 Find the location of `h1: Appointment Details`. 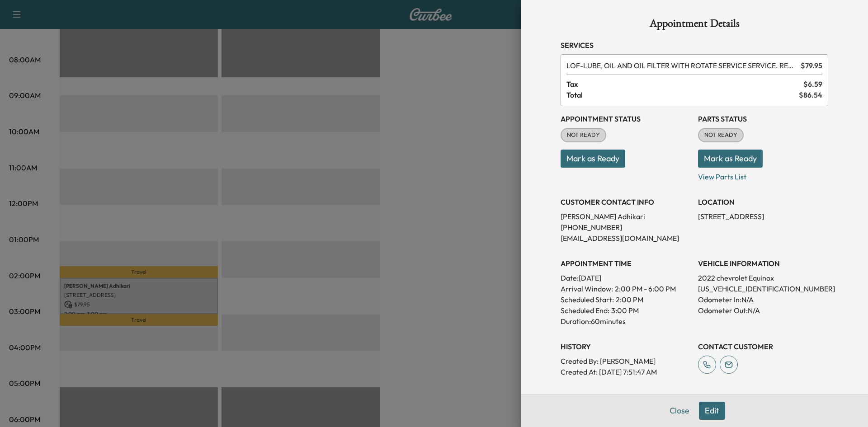

h1: Appointment Details is located at coordinates (694, 25).